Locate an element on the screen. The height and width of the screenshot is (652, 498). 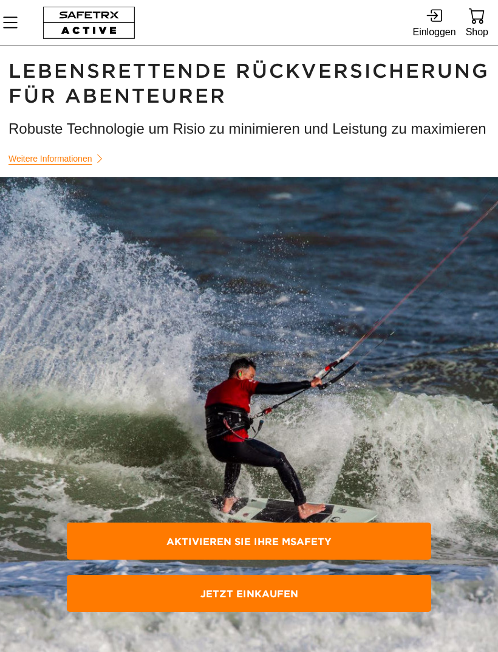
a: Weitere Informationen is located at coordinates (58, 159).